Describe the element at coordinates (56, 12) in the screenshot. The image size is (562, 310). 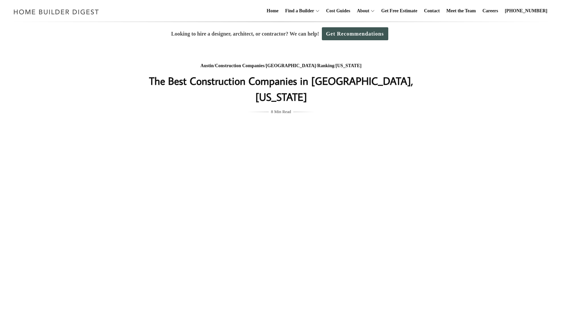
I see `img: Home Builder Digest` at that location.